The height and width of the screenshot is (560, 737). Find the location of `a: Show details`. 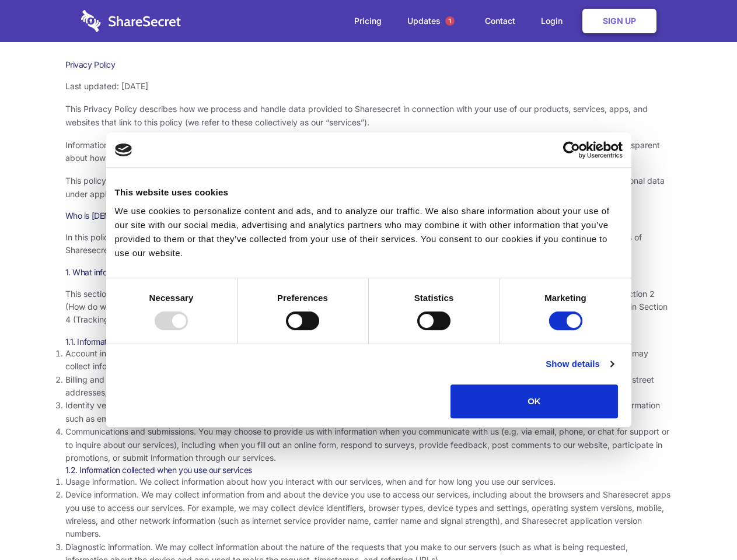

a: Show details is located at coordinates (579, 364).